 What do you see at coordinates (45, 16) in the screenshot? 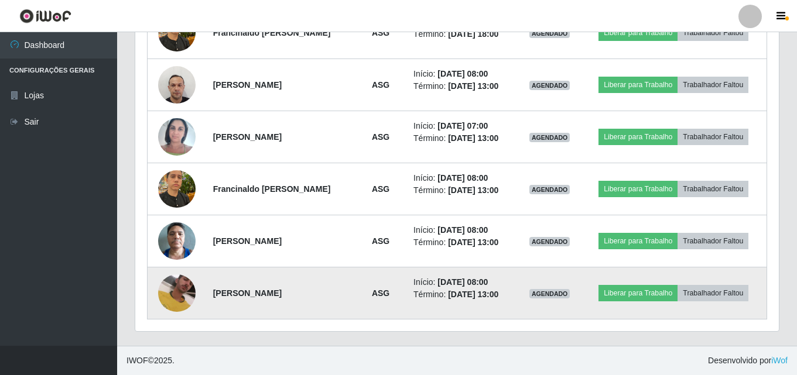
I see `img: CoreUI Logo` at bounding box center [45, 16].